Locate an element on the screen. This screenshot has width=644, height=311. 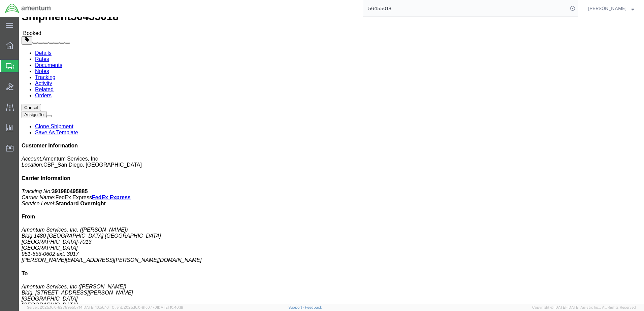
img: logo is located at coordinates (28, 8).